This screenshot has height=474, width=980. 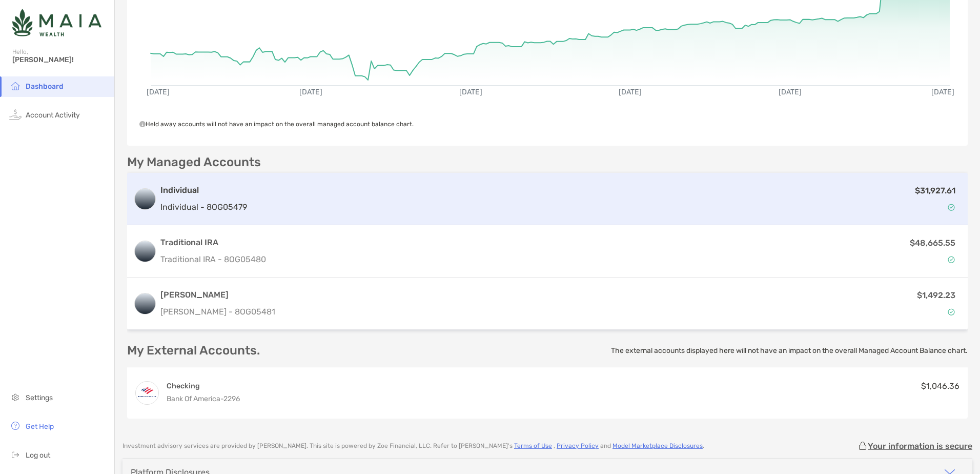 What do you see at coordinates (53, 115) in the screenshot?
I see `span: Account Activity` at bounding box center [53, 115].